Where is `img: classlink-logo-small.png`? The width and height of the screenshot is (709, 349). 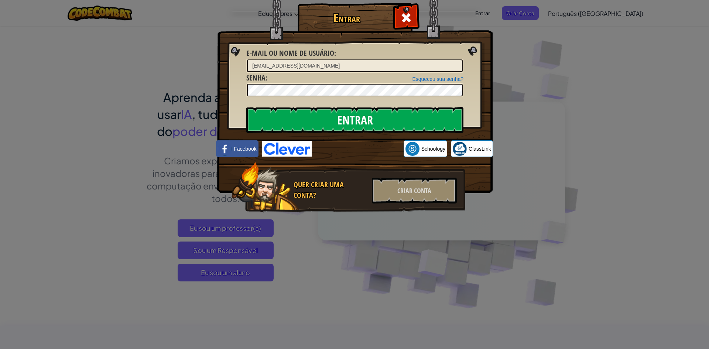
img: classlink-logo-small.png is located at coordinates (460, 149).